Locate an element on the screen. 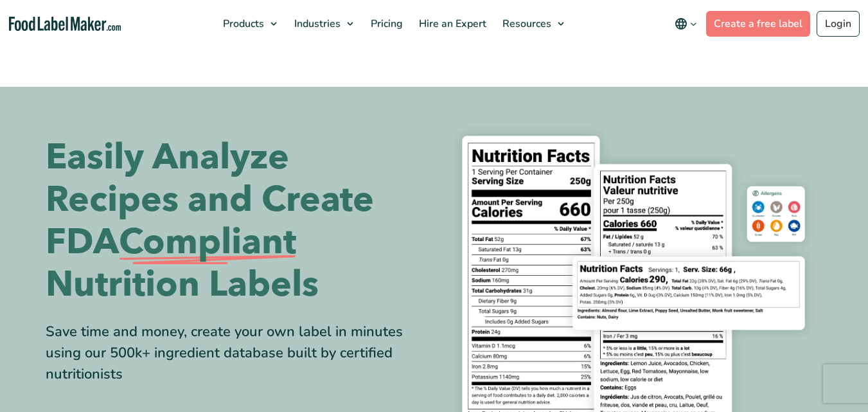  span: Pricing is located at coordinates (385, 24).